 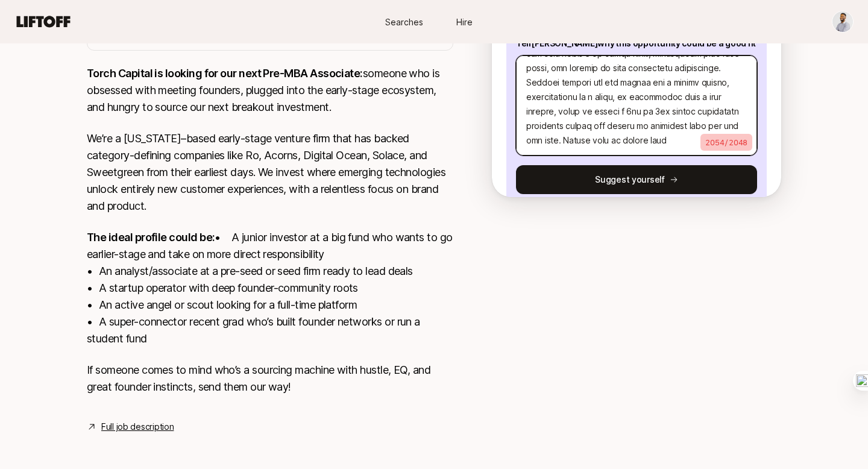 I want to click on span: Hire, so click(x=464, y=21).